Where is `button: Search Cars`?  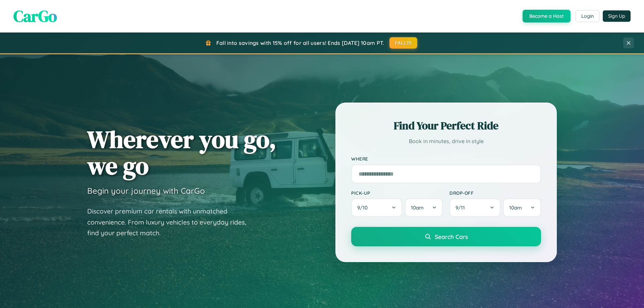
button: Search Cars is located at coordinates (446, 237).